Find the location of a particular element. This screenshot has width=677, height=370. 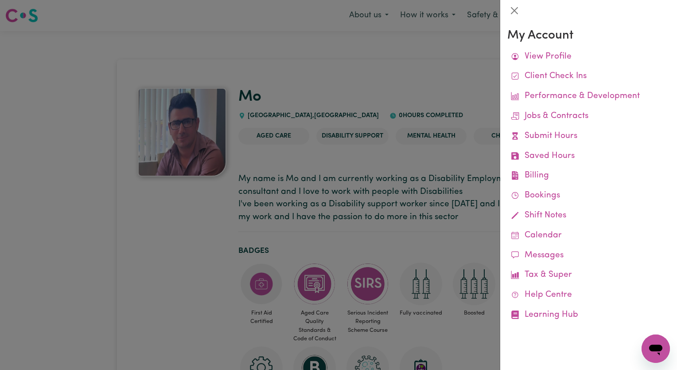

a: Learning Hub is located at coordinates (588, 315).